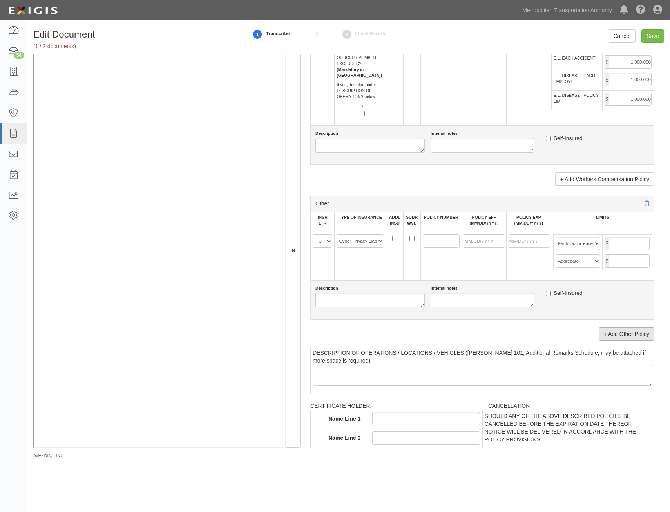 This screenshot has height=512, width=670. I want to click on a: Check Results, so click(347, 34).